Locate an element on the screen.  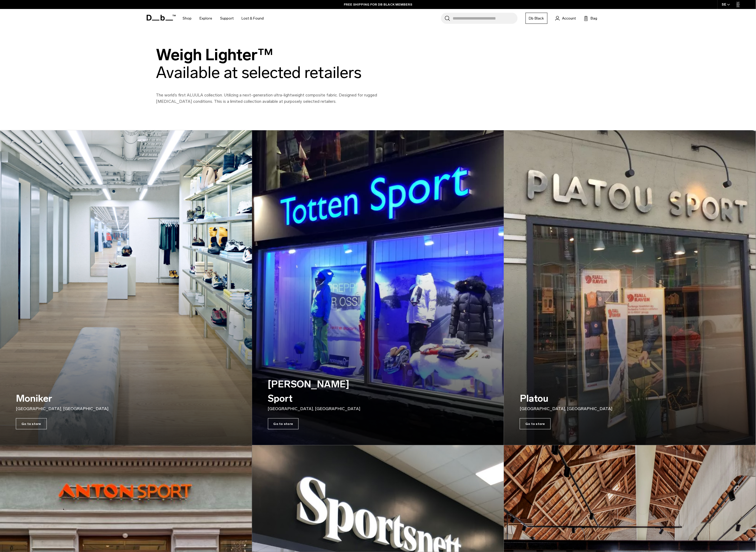
span: Available at selected retailers is located at coordinates (259, 72).